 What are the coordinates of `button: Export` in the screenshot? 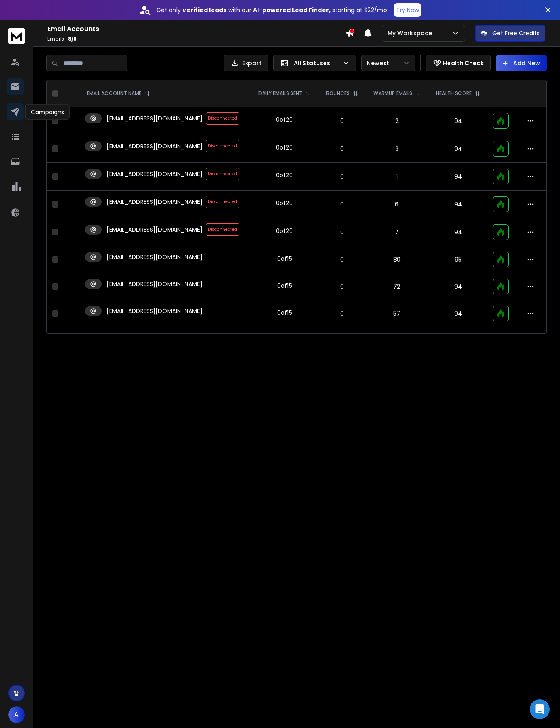 It's located at (246, 63).